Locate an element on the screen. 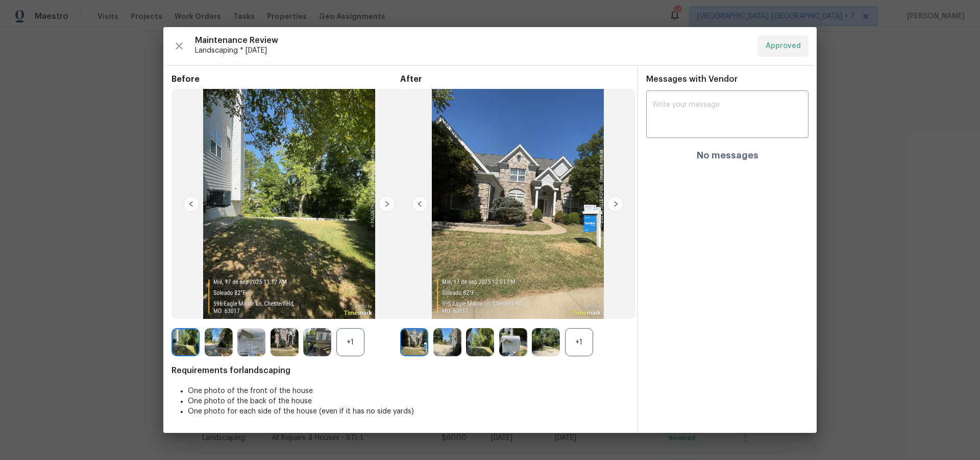  span: After is located at coordinates (514, 79).